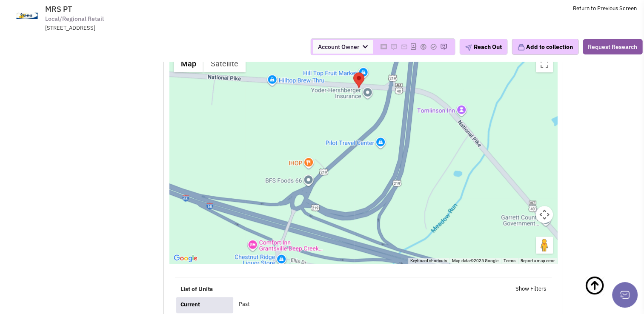  What do you see at coordinates (359, 80) in the screenshot?
I see `div: MRS PT` at bounding box center [359, 80].